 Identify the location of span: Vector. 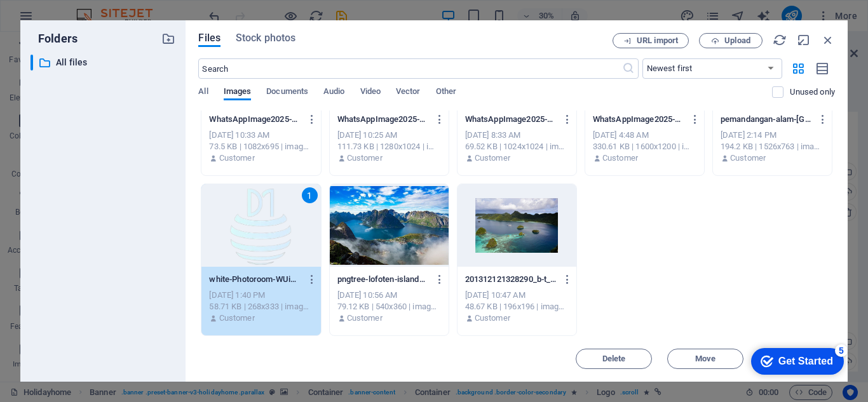
(408, 93).